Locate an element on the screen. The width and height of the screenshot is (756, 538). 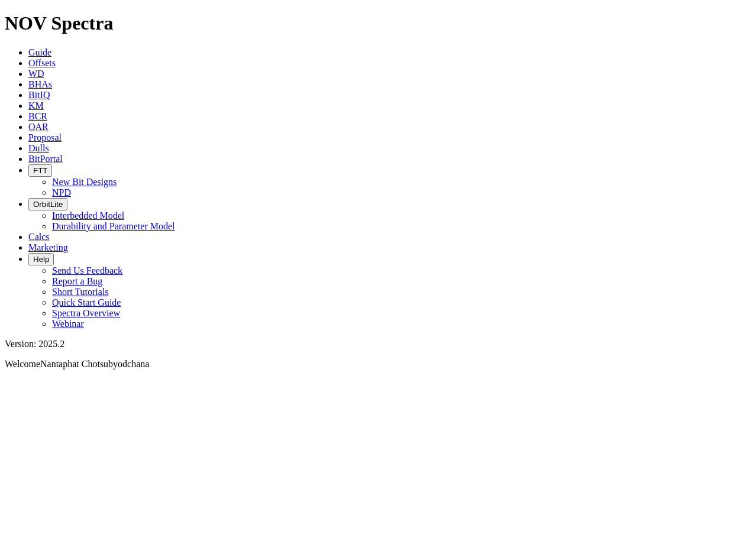
a: Calcs is located at coordinates (39, 237).